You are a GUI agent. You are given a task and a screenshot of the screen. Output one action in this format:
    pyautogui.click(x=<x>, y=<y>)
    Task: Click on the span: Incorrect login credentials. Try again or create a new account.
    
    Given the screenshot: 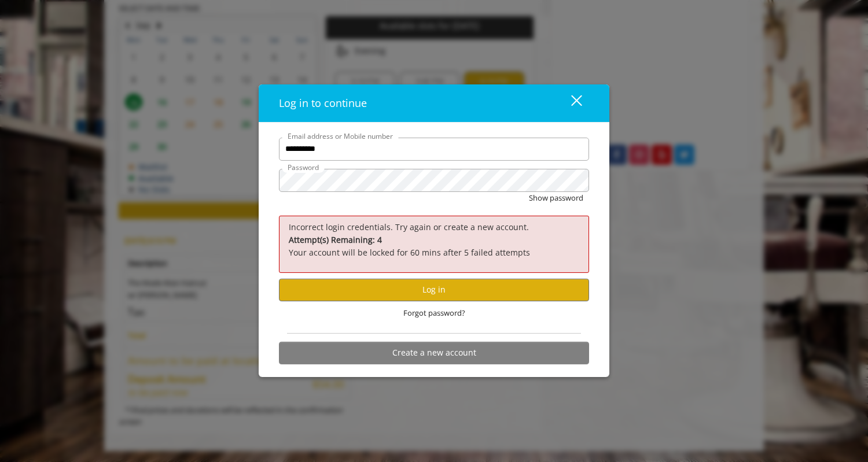 What is the action you would take?
    pyautogui.click(x=409, y=226)
    